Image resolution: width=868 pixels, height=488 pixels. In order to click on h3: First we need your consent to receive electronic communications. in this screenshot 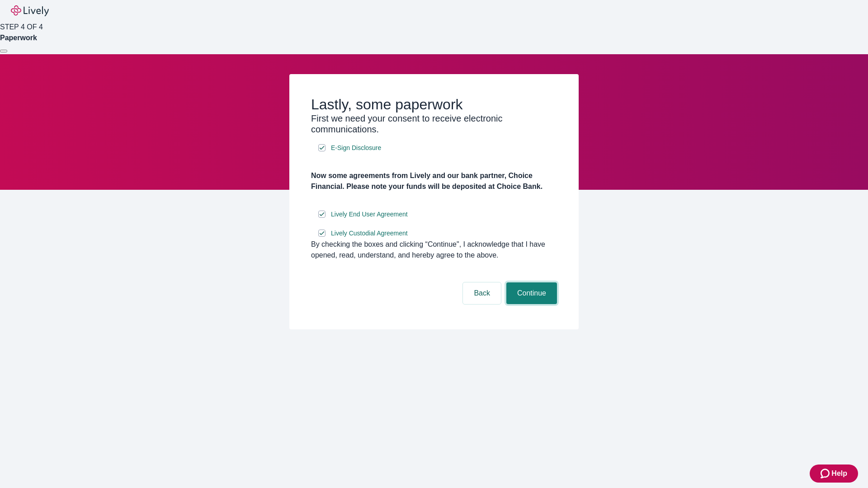, I will do `click(434, 124)`.